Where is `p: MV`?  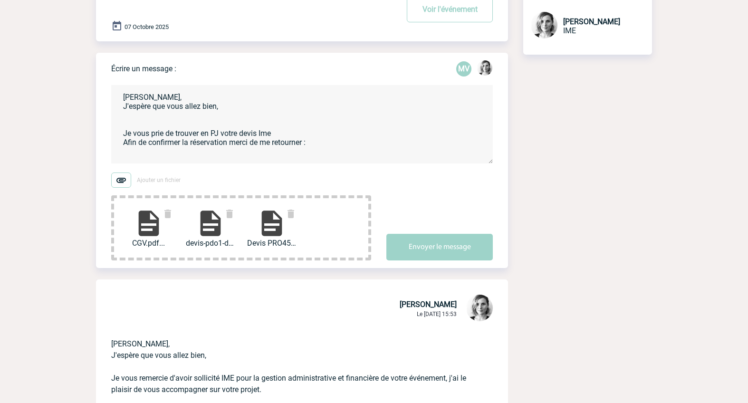 p: MV is located at coordinates (464, 69).